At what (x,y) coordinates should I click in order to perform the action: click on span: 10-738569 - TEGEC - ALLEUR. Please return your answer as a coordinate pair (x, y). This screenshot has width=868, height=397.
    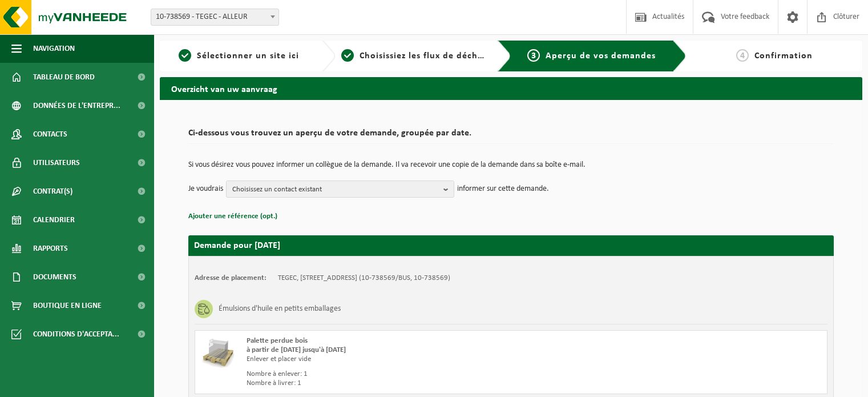
    Looking at the image, I should click on (215, 17).